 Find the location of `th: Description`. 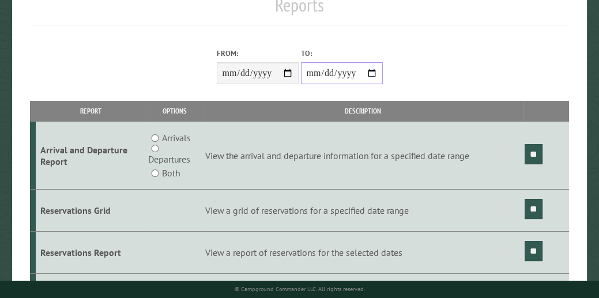

th: Description is located at coordinates (363, 111).